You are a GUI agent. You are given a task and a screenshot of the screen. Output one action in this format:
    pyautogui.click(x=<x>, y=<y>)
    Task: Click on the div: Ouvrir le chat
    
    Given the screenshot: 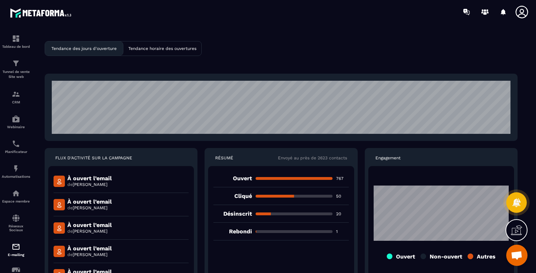 What is the action you would take?
    pyautogui.click(x=517, y=256)
    